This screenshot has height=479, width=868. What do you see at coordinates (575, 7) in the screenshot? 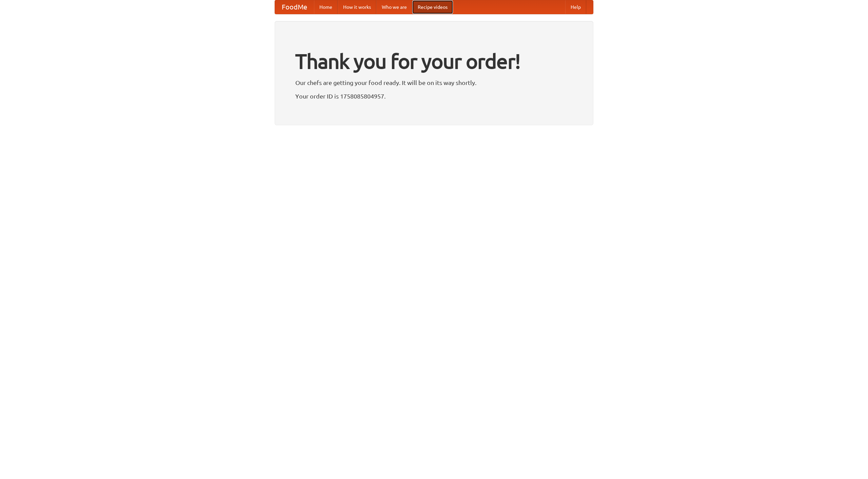
I see `a: Help` at bounding box center [575, 7].